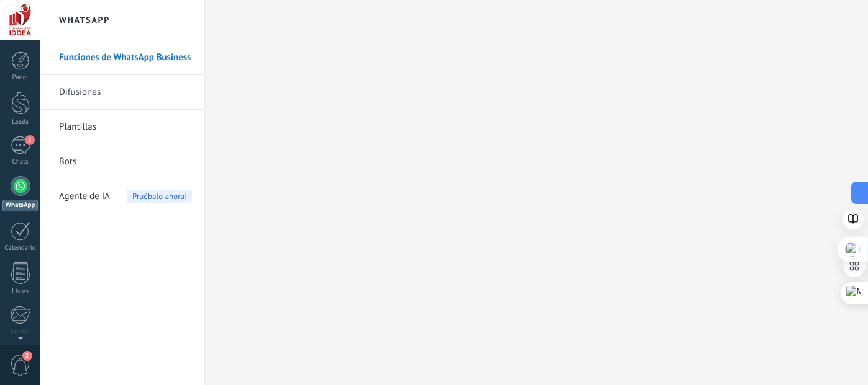  I want to click on div: Leads, so click(21, 122).